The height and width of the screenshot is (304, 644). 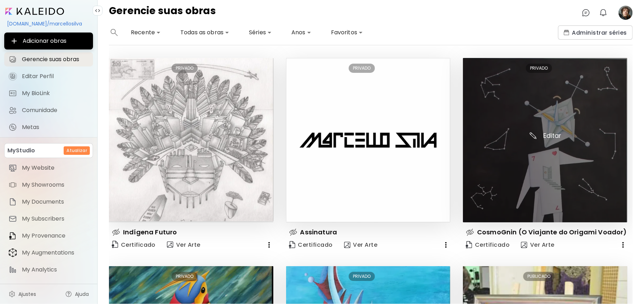 I want to click on img: search, so click(x=114, y=32).